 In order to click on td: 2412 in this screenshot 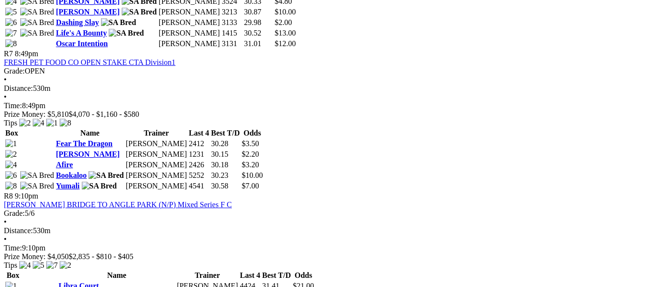, I will do `click(199, 144)`.